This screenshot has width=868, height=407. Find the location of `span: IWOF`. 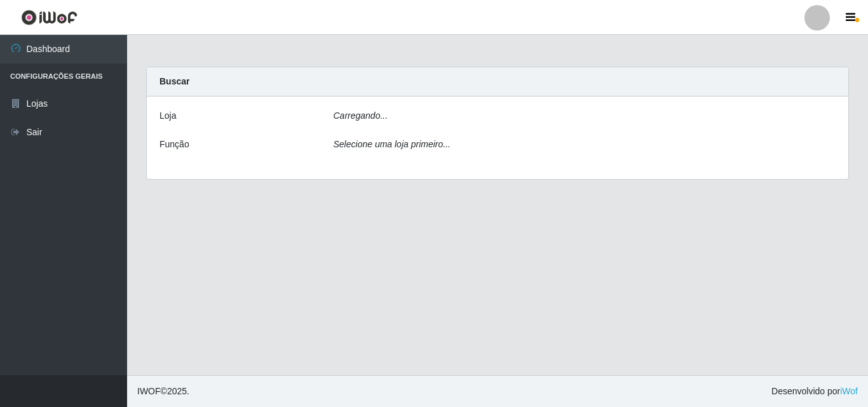

span: IWOF is located at coordinates (149, 391).